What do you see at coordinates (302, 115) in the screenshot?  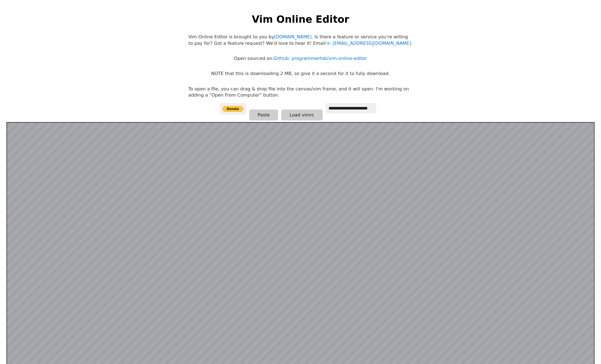 I see `button: Load vimrc` at bounding box center [302, 115].